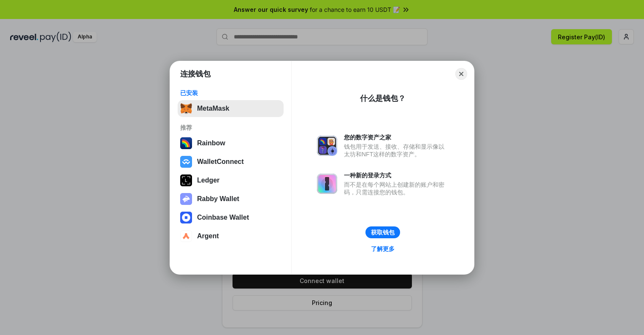 This screenshot has width=644, height=335. Describe the element at coordinates (208, 181) in the screenshot. I see `div: Ledger` at that location.